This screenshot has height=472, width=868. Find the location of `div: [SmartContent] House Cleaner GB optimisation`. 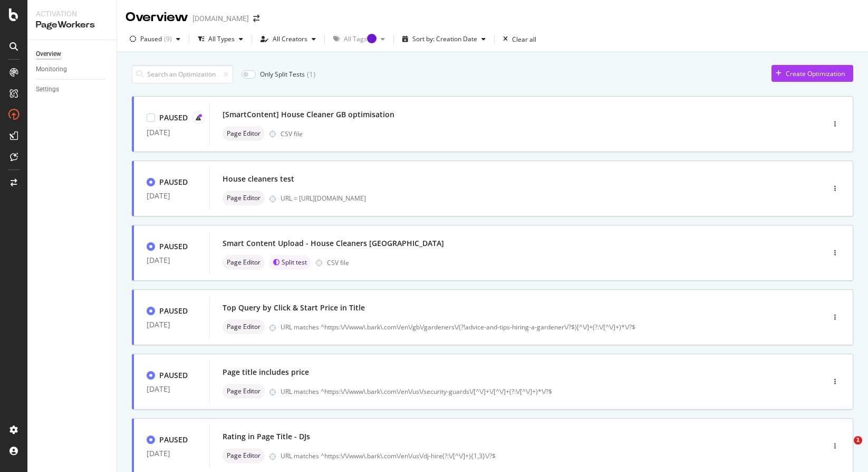

div: [SmartContent] House Cleaner GB optimisation is located at coordinates (309, 115).